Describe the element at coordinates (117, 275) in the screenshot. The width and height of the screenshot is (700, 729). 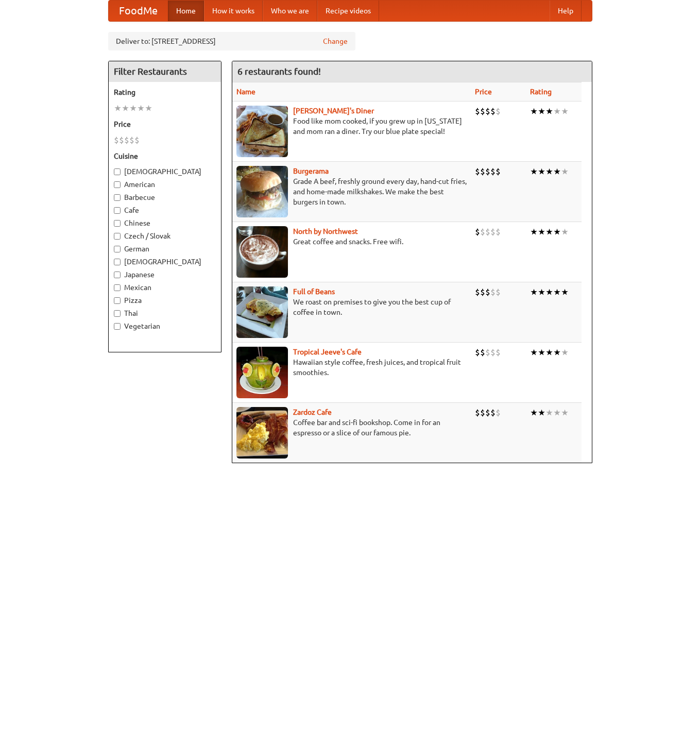
I see `input: Japanese` at that location.